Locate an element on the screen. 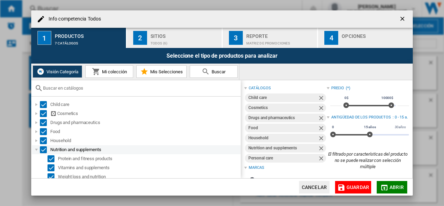 The width and height of the screenshot is (444, 206). div: Productos is located at coordinates (89, 34).